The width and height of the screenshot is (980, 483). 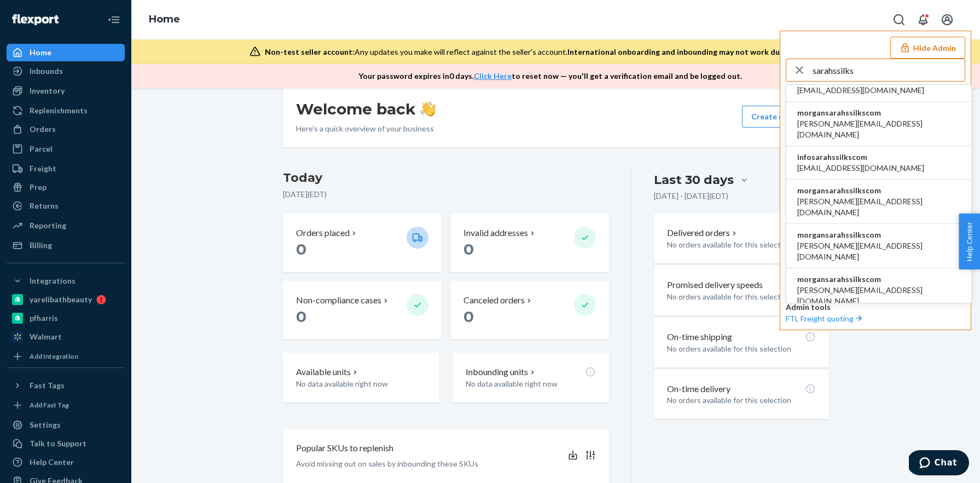 What do you see at coordinates (66, 425) in the screenshot?
I see `a: Settings` at bounding box center [66, 425].